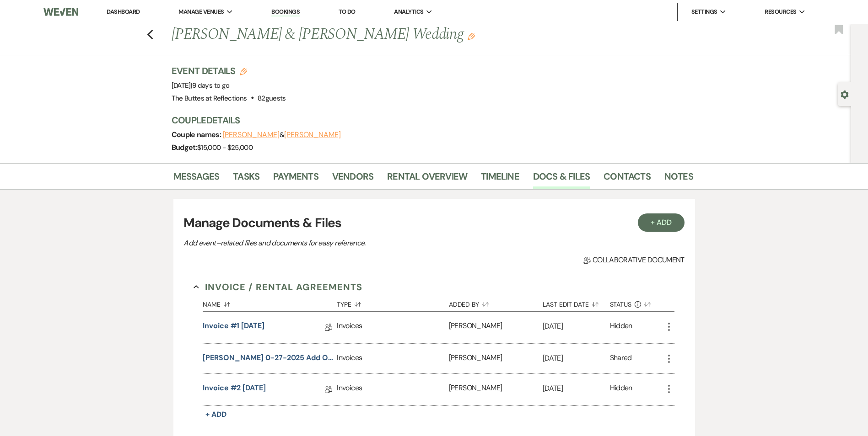 The height and width of the screenshot is (436, 868). Describe the element at coordinates (229, 71) in the screenshot. I see `h3: Event Details` at that location.